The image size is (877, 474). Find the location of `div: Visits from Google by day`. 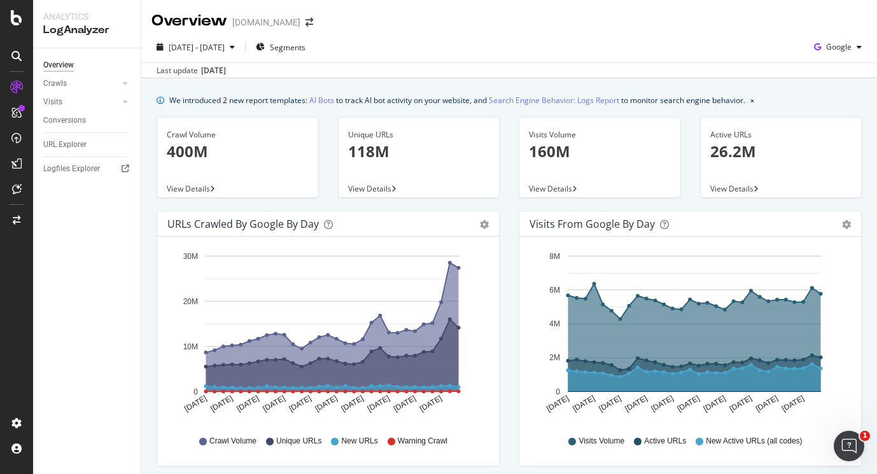

div: Visits from Google by day is located at coordinates (592, 224).